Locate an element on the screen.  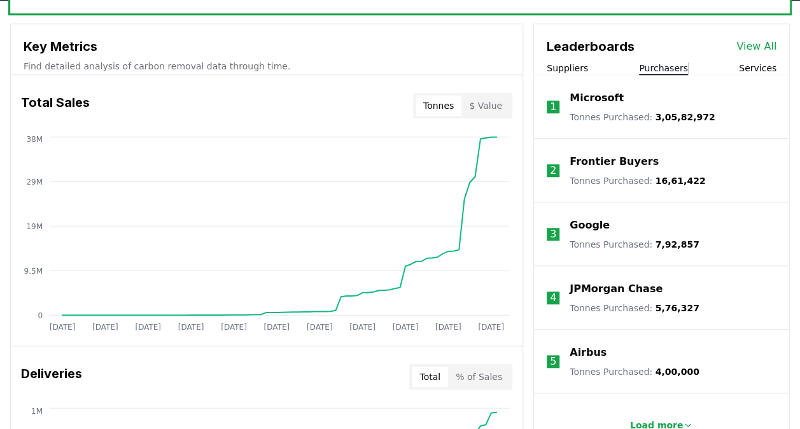
button: Purchasers is located at coordinates (663, 68).